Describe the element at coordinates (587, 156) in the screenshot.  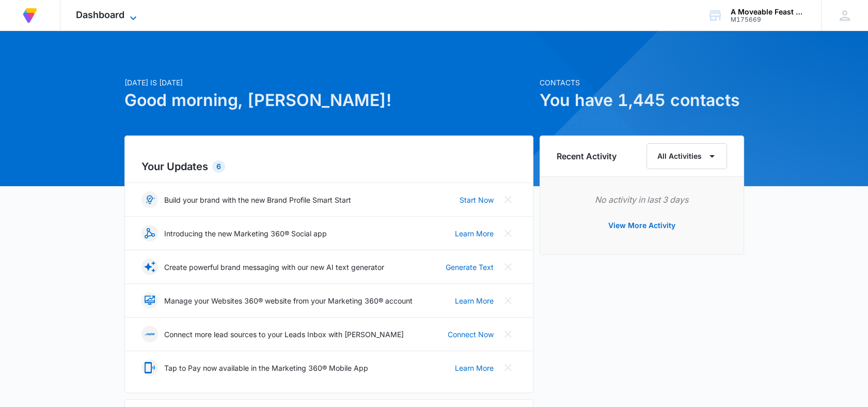
I see `h6: Recent Activity` at that location.